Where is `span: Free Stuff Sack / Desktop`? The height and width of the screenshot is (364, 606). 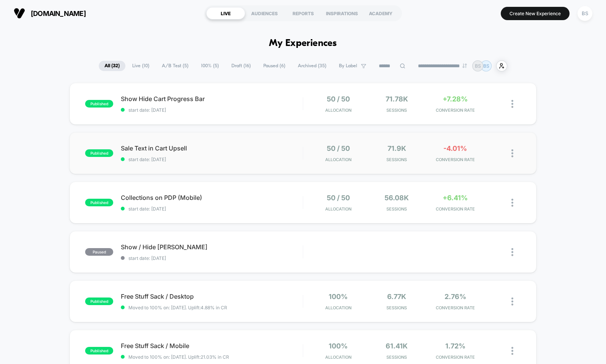 span: Free Stuff Sack / Desktop is located at coordinates (212, 296).